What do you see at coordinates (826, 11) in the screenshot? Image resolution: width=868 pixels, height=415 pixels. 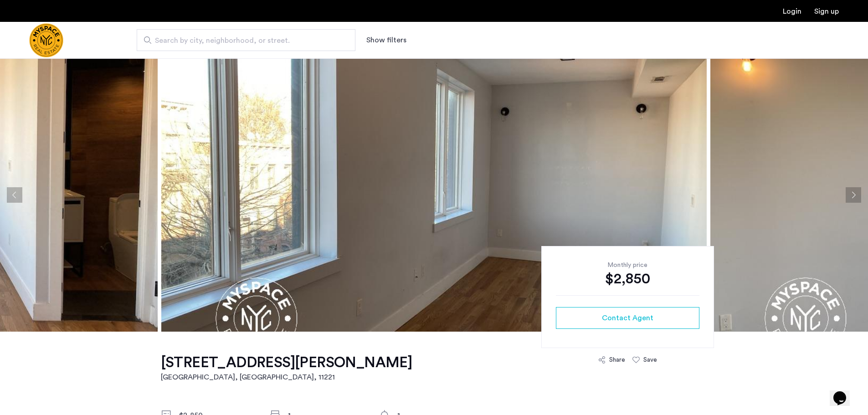 I see `a: Registration` at bounding box center [826, 11].